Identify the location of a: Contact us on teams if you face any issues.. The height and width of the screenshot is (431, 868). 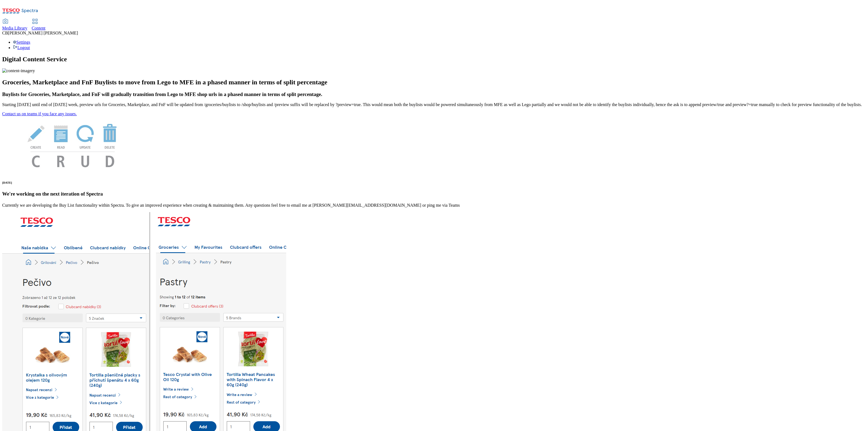
(39, 114).